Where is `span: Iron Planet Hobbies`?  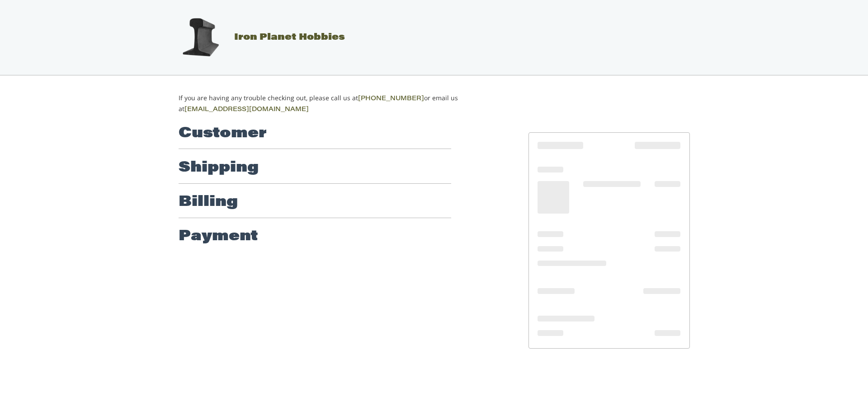 span: Iron Planet Hobbies is located at coordinates (289, 37).